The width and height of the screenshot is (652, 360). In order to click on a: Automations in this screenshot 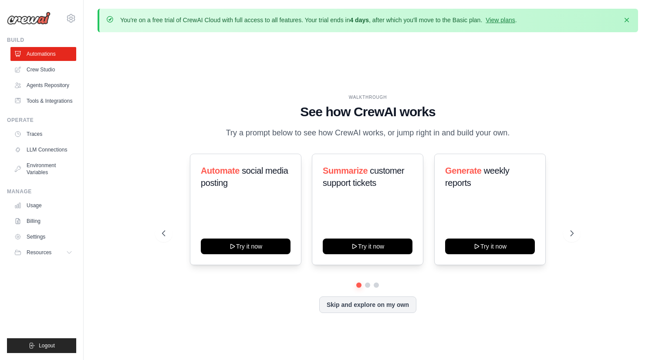, I will do `click(43, 54)`.